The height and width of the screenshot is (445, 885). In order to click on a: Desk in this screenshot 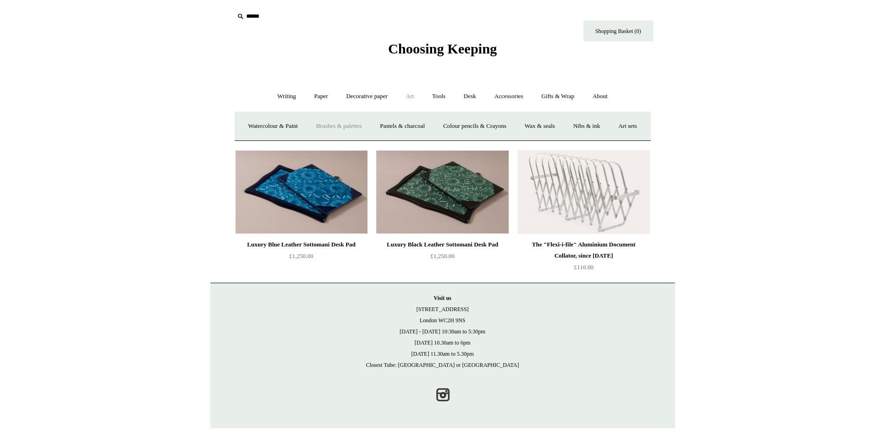, I will do `click(470, 96)`.